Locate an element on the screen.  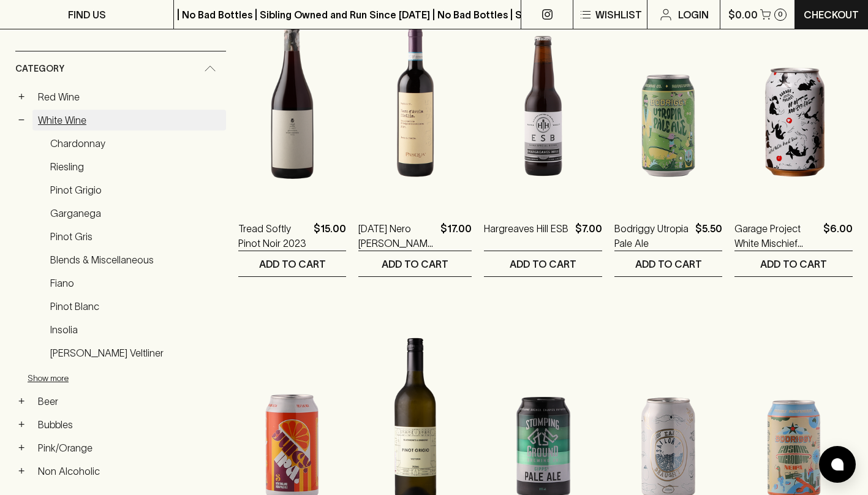
p: $17.00 is located at coordinates (456, 236).